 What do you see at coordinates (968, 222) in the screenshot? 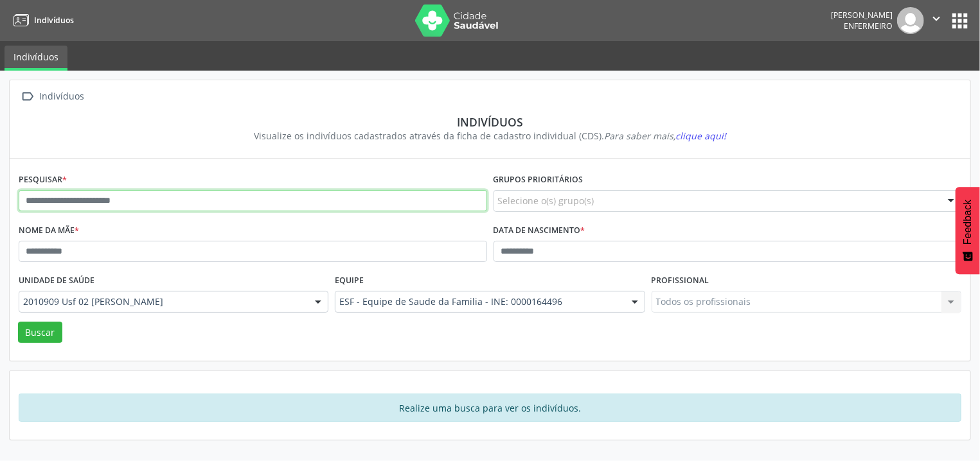
I see `span: Feedback` at bounding box center [968, 222].